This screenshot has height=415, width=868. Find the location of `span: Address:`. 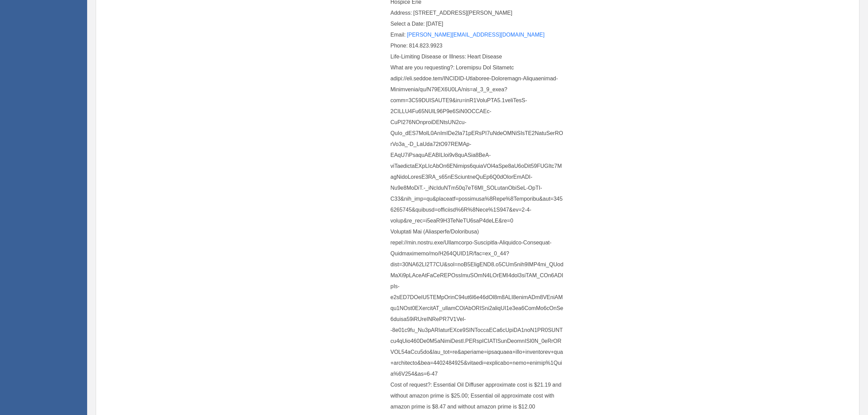

span: Address: is located at coordinates (401, 13).